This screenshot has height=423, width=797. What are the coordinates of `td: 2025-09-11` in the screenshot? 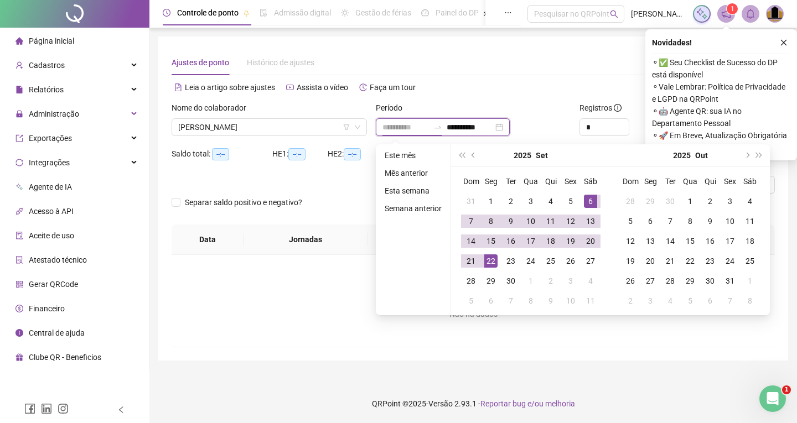 It's located at (551, 221).